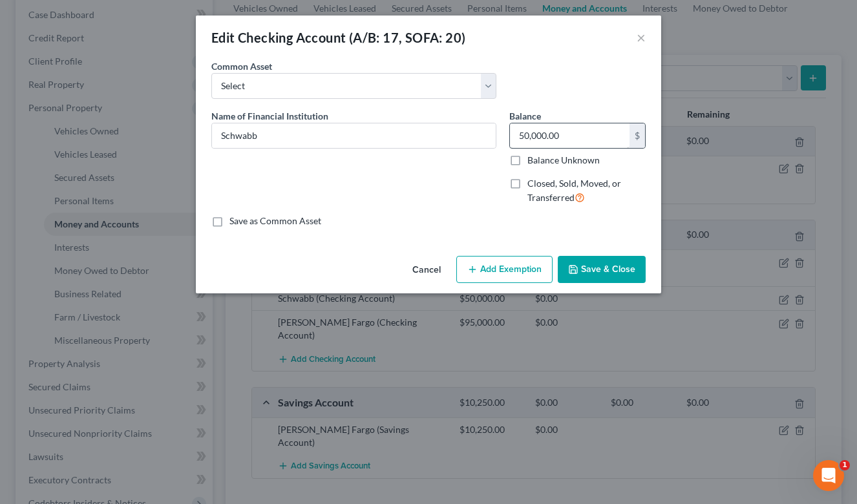 This screenshot has width=857, height=504. Describe the element at coordinates (270, 116) in the screenshot. I see `span: Name of Financial Institution` at that location.